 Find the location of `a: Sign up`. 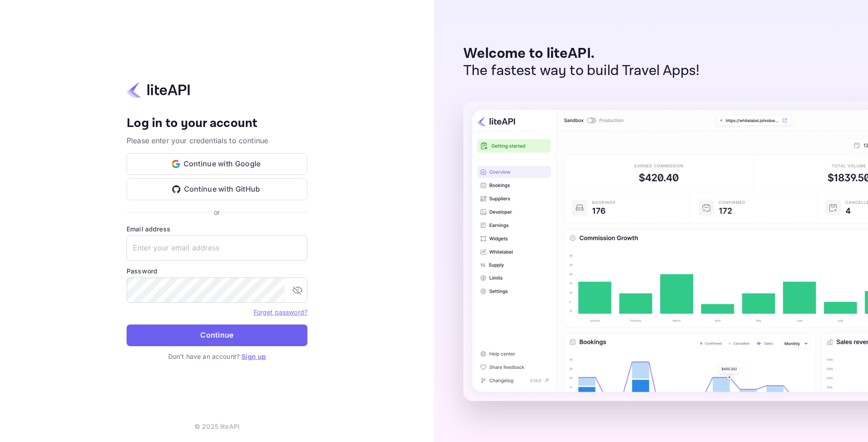

a: Sign up is located at coordinates (253, 357).